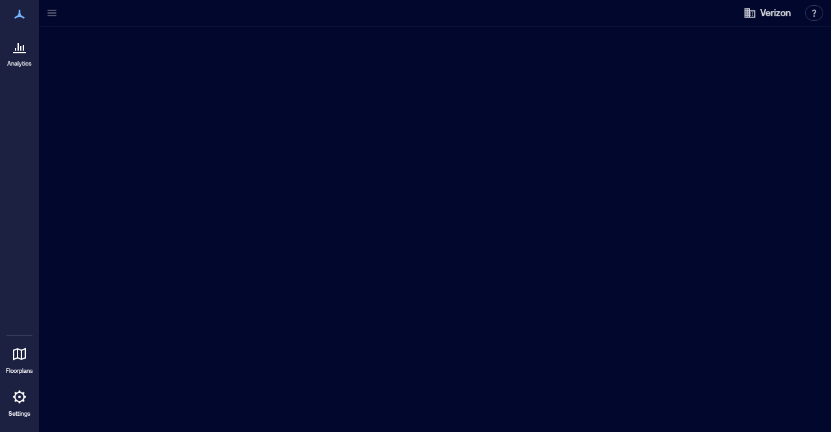 This screenshot has width=831, height=432. Describe the element at coordinates (19, 401) in the screenshot. I see `a: Settings` at that location.